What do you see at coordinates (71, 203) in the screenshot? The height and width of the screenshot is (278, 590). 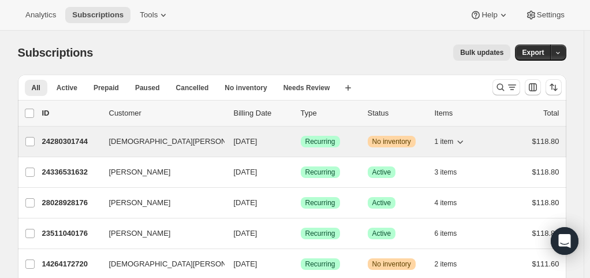 I see `p: 28028928176` at bounding box center [71, 203].